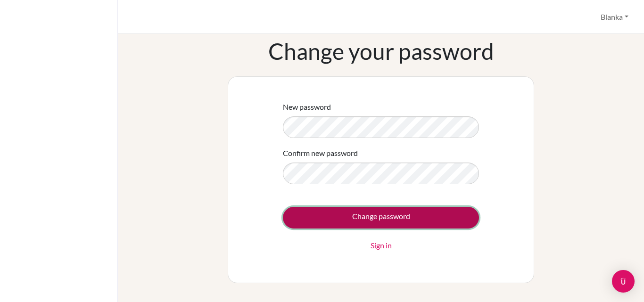  Describe the element at coordinates (381, 51) in the screenshot. I see `h1: Change your password` at that location.